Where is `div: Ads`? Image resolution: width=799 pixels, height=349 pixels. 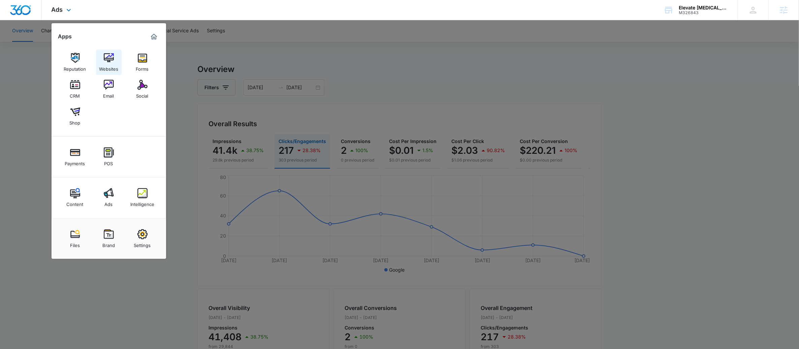 div: Ads is located at coordinates (109, 203).